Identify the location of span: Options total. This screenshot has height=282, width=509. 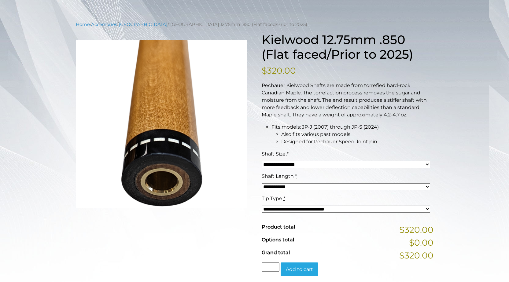
(278, 240).